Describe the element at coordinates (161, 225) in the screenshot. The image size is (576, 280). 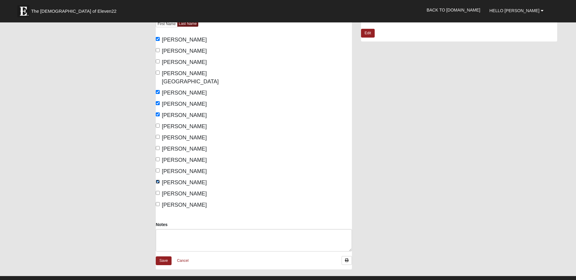
I see `label: Notes` at that location.